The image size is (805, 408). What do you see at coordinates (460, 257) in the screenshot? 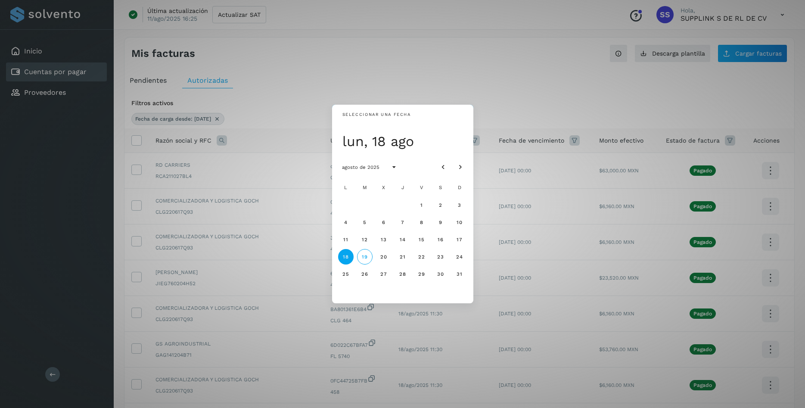
I see `button: domingo, 24 de agosto de 2025` at bounding box center [460, 257].